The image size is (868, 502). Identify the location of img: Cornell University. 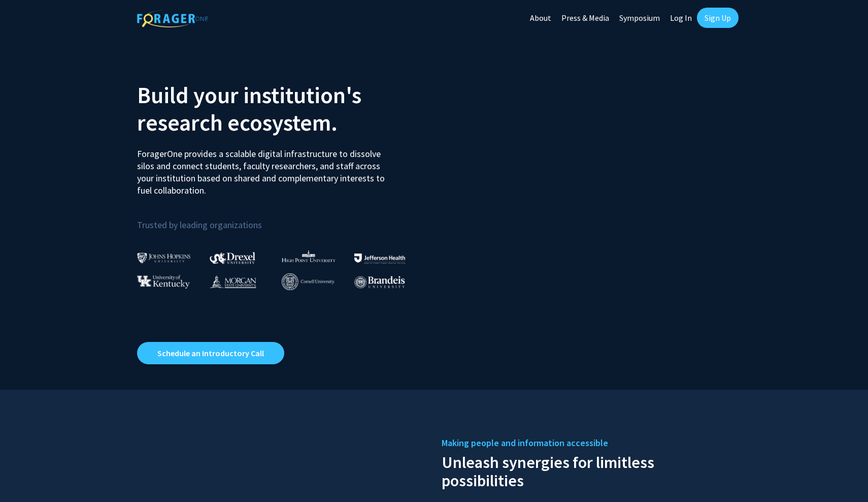
(309, 281).